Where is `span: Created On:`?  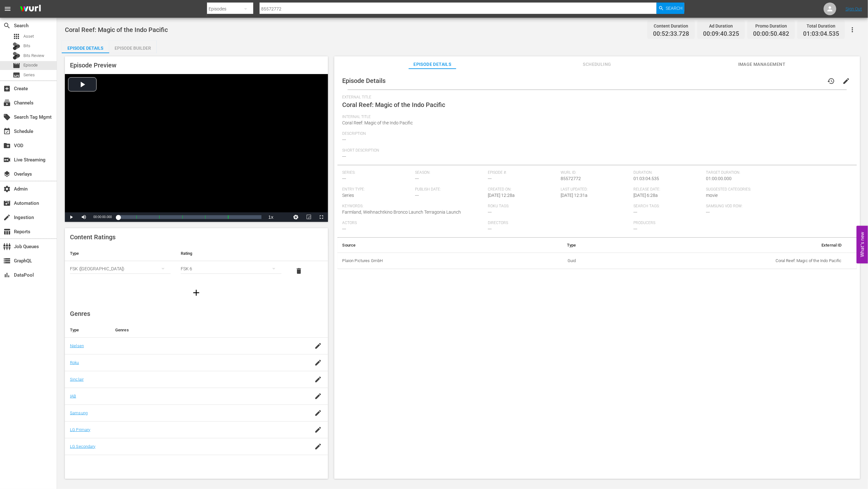 span: Created On: is located at coordinates (523, 190).